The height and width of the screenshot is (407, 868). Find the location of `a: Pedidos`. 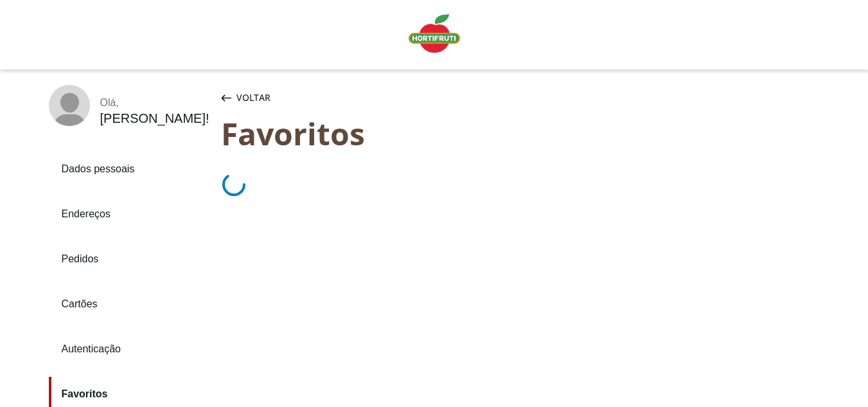

a: Pedidos is located at coordinates (130, 259).